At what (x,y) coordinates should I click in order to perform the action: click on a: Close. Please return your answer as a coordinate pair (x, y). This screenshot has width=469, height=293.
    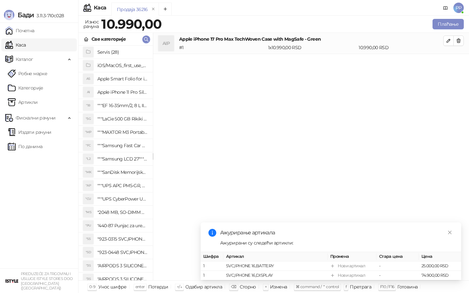
    Looking at the image, I should click on (450, 233).